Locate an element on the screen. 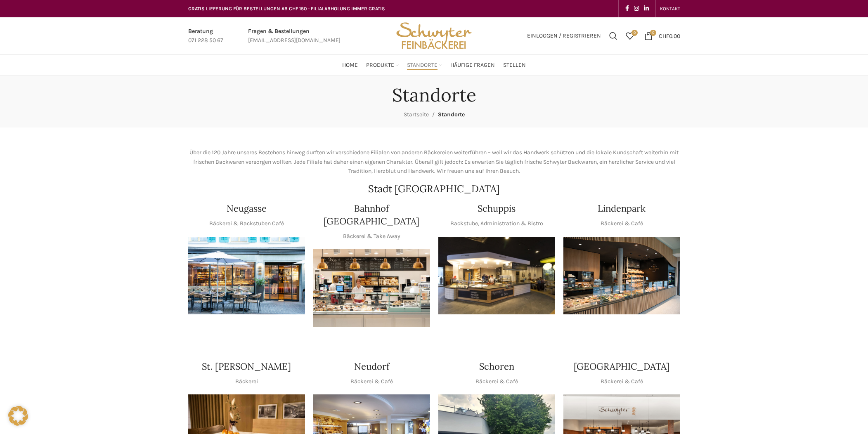  img: Neugasse is located at coordinates (246, 275).